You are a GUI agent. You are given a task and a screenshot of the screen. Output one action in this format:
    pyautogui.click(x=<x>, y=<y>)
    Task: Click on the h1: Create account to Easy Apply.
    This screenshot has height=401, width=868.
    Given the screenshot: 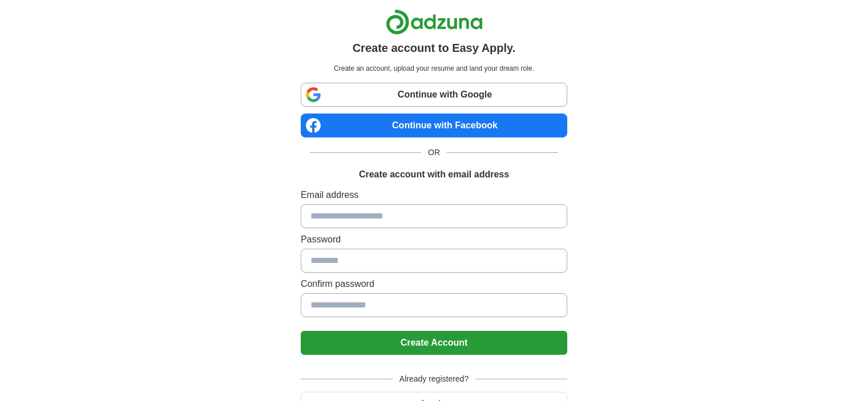 What is the action you would take?
    pyautogui.click(x=434, y=48)
    